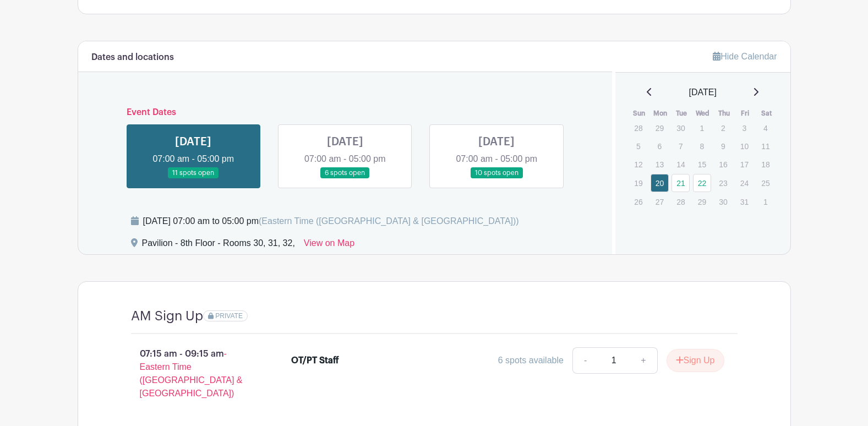 The width and height of the screenshot is (868, 426). Describe the element at coordinates (723, 164) in the screenshot. I see `p: 16` at that location.